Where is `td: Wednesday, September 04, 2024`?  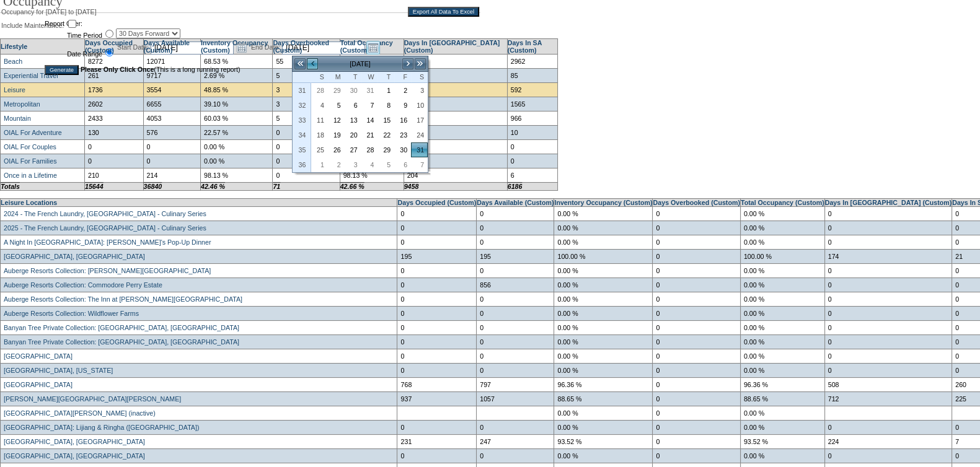
td: Wednesday, September 04, 2024 is located at coordinates (369, 165).